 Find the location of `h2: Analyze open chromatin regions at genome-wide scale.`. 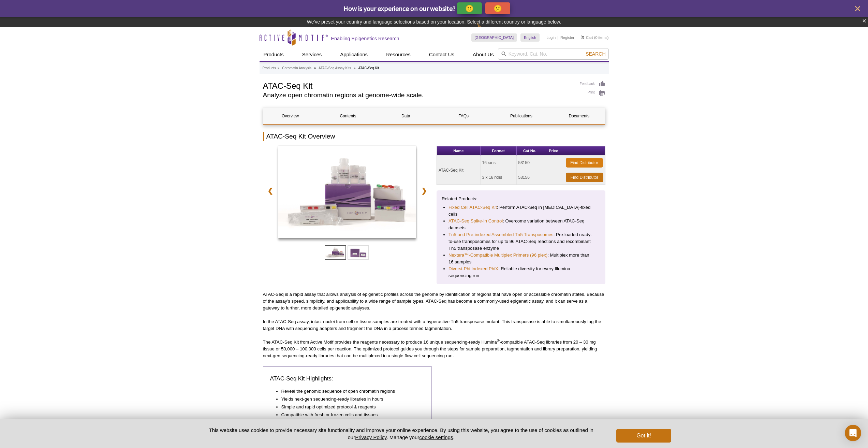

h2: Analyze open chromatin regions at genome-wide scale. is located at coordinates (418, 95).